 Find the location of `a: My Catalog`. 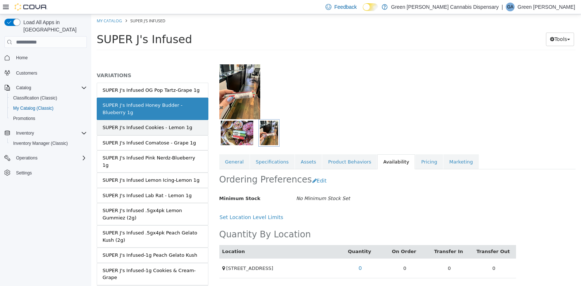

a: My Catalog is located at coordinates (18, 6).